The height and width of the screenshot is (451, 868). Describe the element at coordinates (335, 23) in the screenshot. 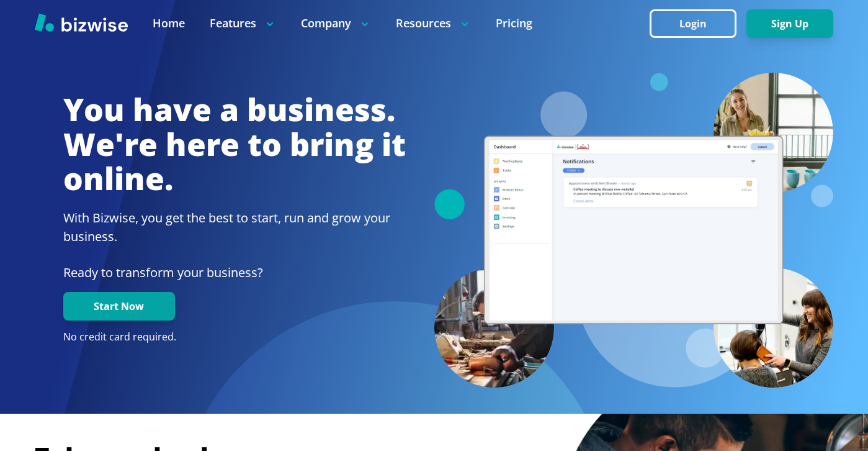

I see `p: Company` at that location.